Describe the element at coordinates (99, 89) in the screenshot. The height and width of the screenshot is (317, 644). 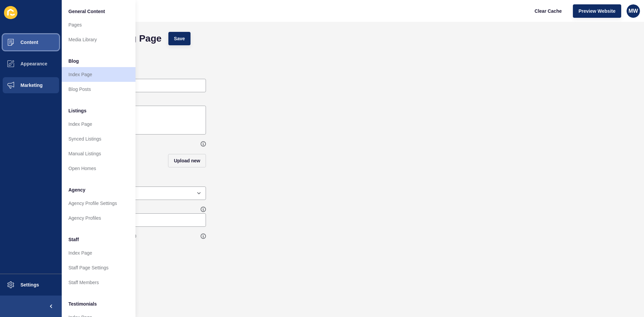
I see `a: Blog Posts` at that location.